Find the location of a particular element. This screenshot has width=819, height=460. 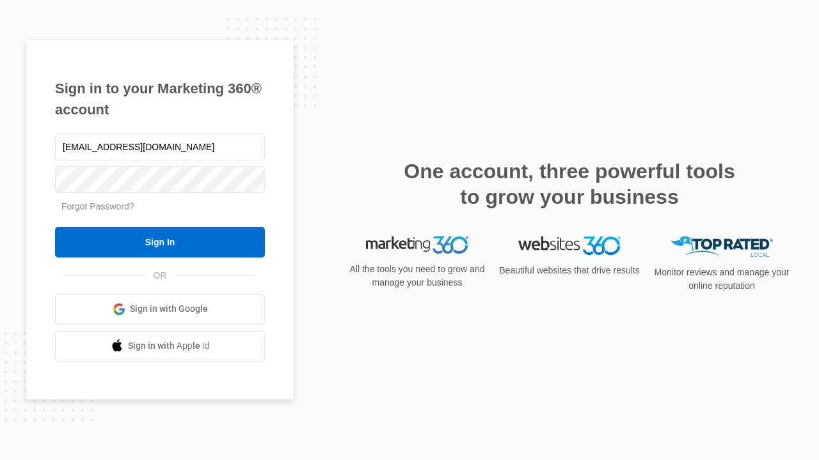

input: Email is located at coordinates (160, 147).